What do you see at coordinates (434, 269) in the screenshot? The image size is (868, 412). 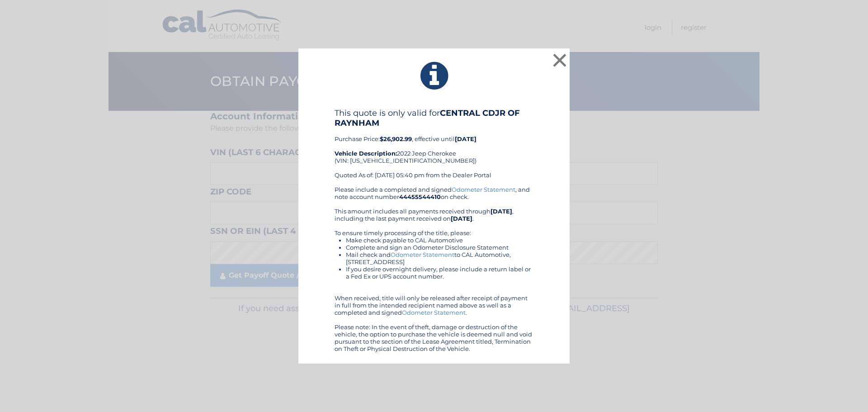 I see `div: Please include a completed and signed , and note account number on check. This amount includes al...` at bounding box center [434, 269].